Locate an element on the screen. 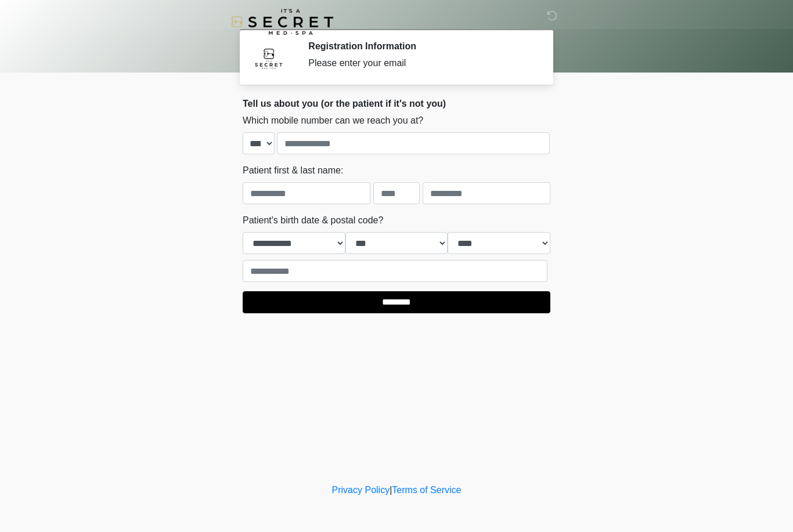 This screenshot has height=532, width=793. label: Patient first & last name: is located at coordinates (292, 171).